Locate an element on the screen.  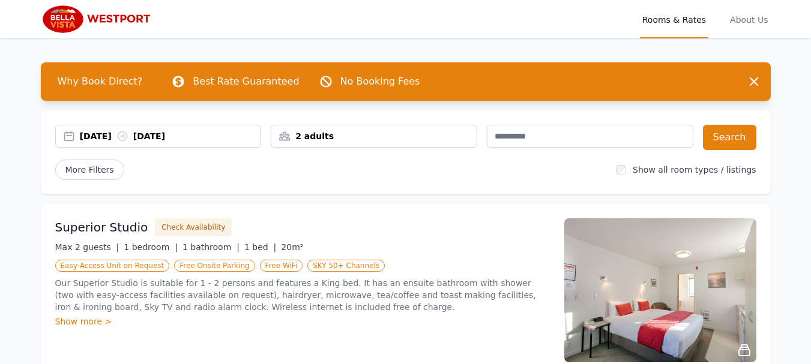
span: SKY 50+ Channels is located at coordinates (346, 266).